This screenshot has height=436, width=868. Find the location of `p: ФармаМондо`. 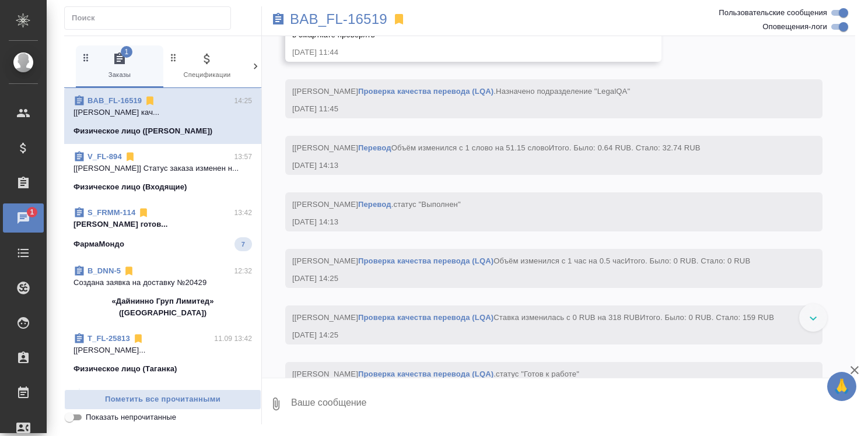

p: ФармаМондо is located at coordinates (99, 244).